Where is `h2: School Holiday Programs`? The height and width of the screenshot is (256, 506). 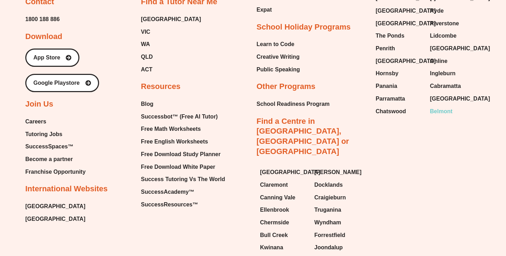 h2: School Holiday Programs is located at coordinates (304, 27).